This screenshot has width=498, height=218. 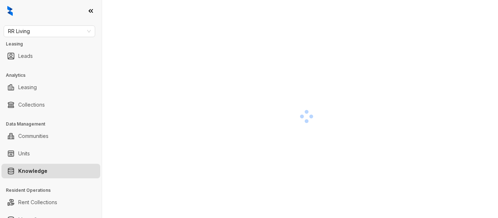 I want to click on h3: Data Management, so click(x=54, y=124).